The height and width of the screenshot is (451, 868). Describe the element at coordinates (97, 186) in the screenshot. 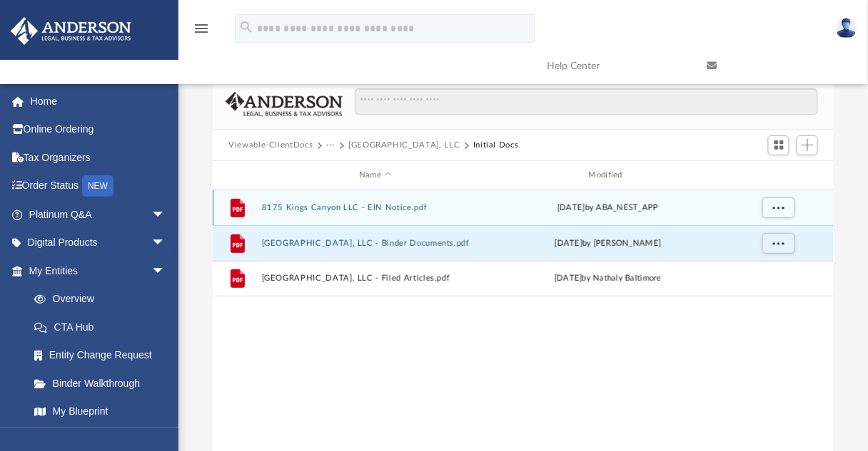

I see `div: NEW` at that location.